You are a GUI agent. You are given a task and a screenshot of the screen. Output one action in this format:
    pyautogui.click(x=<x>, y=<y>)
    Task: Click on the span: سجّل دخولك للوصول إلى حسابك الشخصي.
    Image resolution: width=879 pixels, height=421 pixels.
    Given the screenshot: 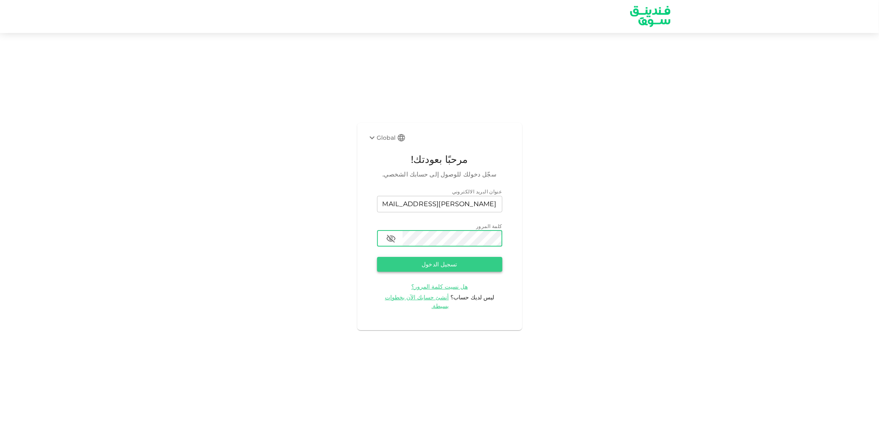 What is the action you would take?
    pyautogui.click(x=440, y=174)
    